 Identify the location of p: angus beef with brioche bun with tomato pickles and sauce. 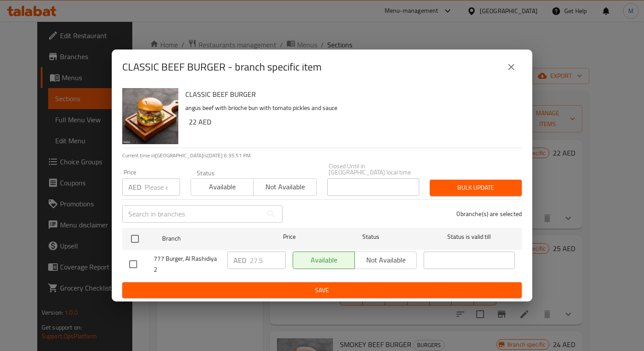
(350, 108).